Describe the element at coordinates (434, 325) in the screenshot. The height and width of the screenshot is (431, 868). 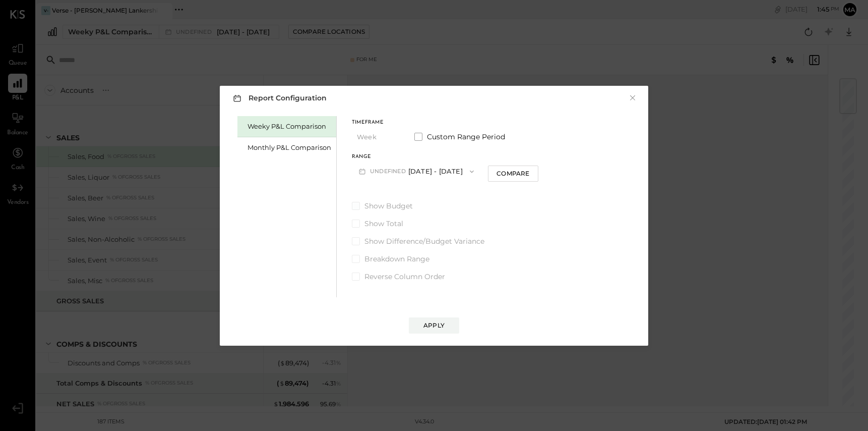
I see `div: Apply` at that location.